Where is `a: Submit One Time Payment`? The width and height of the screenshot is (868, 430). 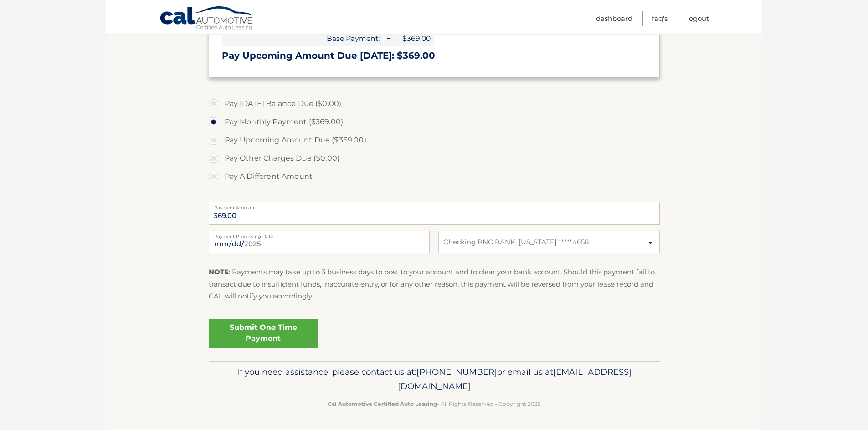
a: Submit One Time Payment is located at coordinates (263, 333).